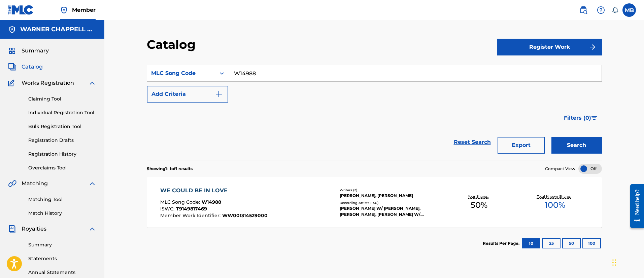 This screenshot has width=644, height=278. What do you see at coordinates (560, 169) in the screenshot?
I see `span: Compact View` at bounding box center [560, 169].